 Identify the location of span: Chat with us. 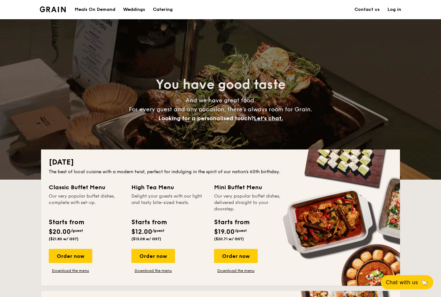
(402, 282).